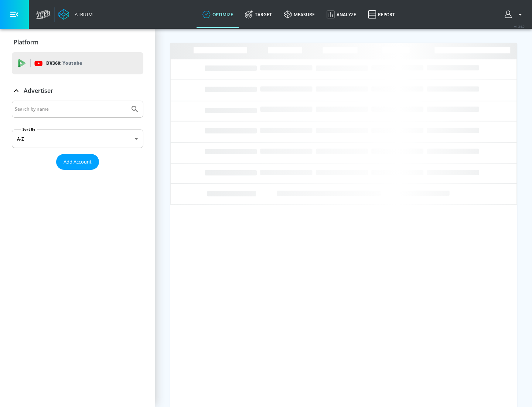 The width and height of the screenshot is (532, 407). Describe the element at coordinates (64, 63) in the screenshot. I see `p: DV360:` at that location.